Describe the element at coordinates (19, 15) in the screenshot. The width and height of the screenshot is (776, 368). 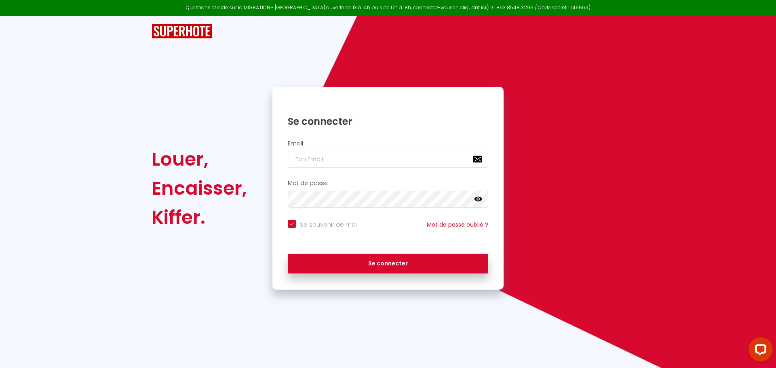
I see `button: Open LiveChat chat widget` at that location.